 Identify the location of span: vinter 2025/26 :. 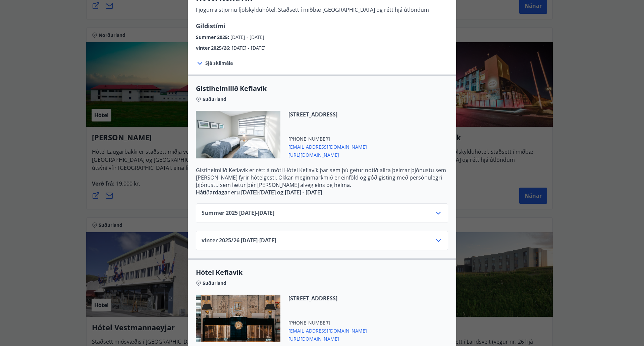
(213, 47).